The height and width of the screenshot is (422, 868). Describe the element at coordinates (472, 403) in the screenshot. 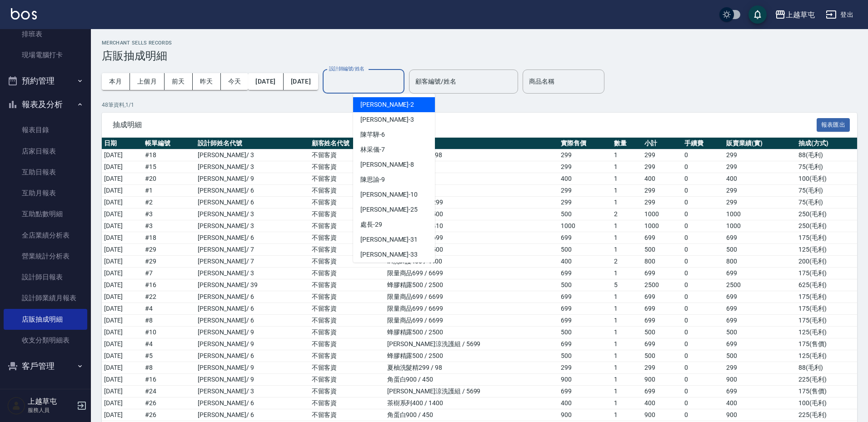

I see `td: 茶樹系列400 / 1400` at that location.